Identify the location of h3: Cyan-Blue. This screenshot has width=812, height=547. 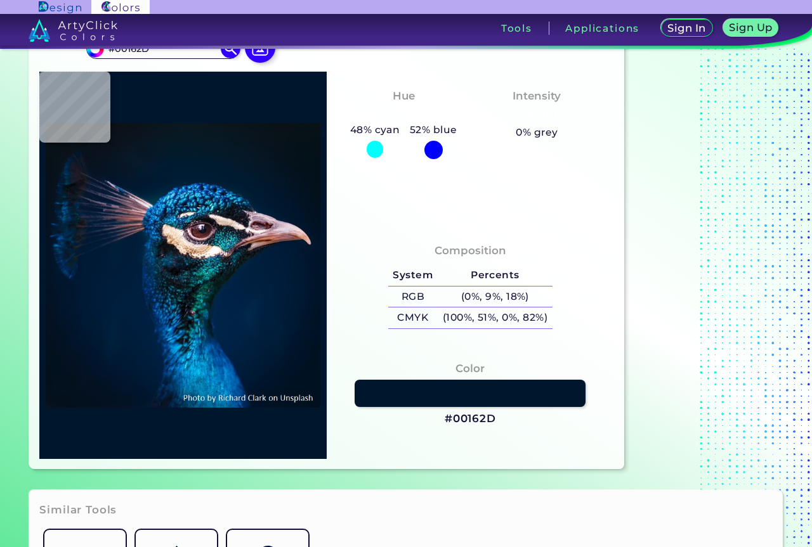
(403, 115).